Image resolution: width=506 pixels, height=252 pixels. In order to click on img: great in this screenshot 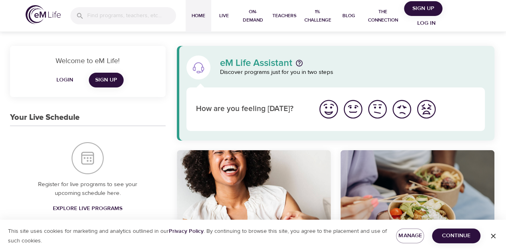, I will do `click(328, 109)`.